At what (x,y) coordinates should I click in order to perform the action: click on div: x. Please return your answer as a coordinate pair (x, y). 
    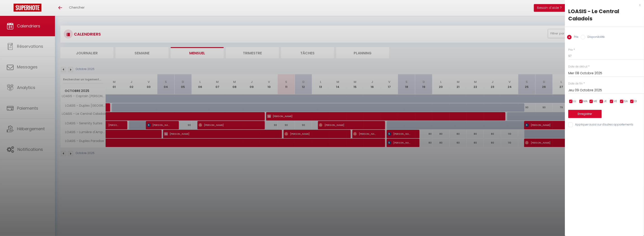
    Looking at the image, I should click on (602, 5).